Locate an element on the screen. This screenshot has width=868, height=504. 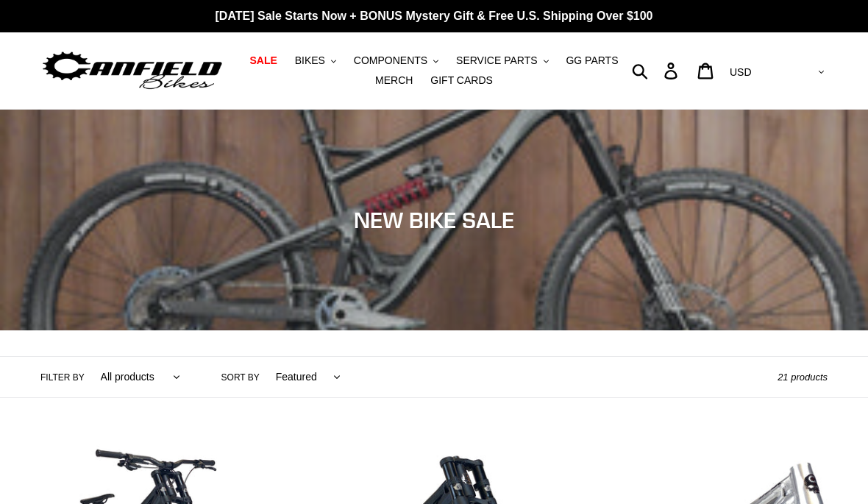
button: BIKES is located at coordinates (315, 60).